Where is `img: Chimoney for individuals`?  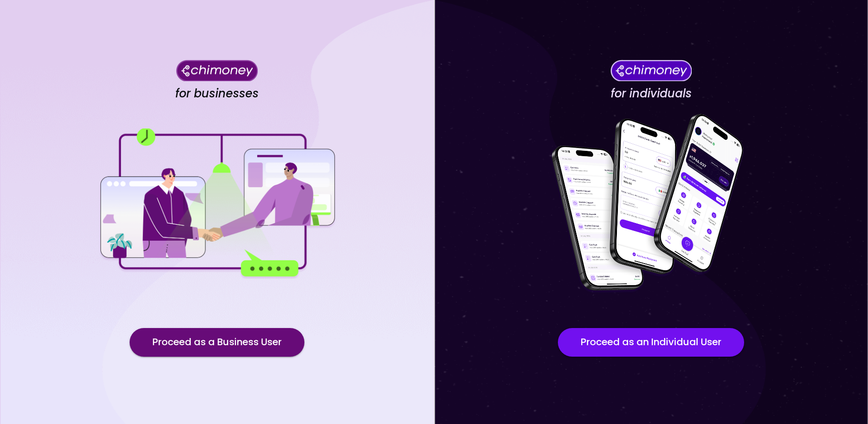 img: Chimoney for individuals is located at coordinates (651, 71).